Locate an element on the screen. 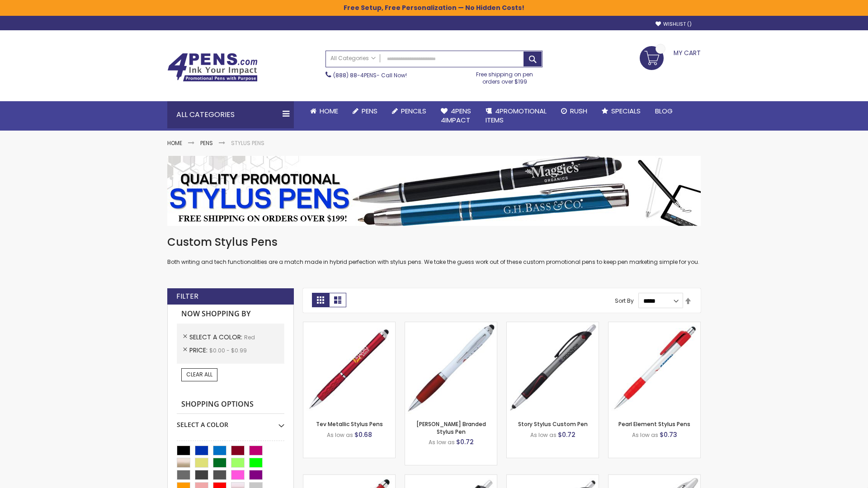 The width and height of the screenshot is (868, 488). div: Both writing and tech functionalities are a match made in hybrid perfection with stylus pens. We ... is located at coordinates (434, 250).